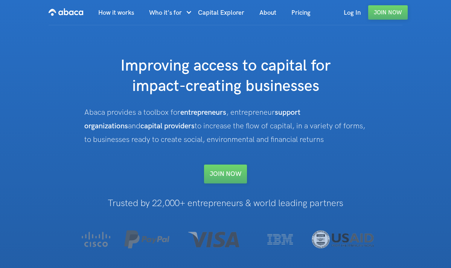 This screenshot has height=268, width=451. I want to click on a: Join NOW, so click(226, 174).